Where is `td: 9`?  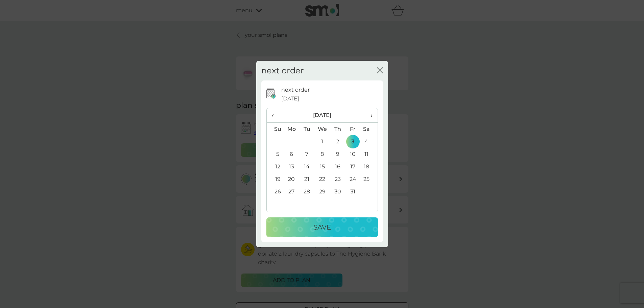 td: 9 is located at coordinates (337, 154).